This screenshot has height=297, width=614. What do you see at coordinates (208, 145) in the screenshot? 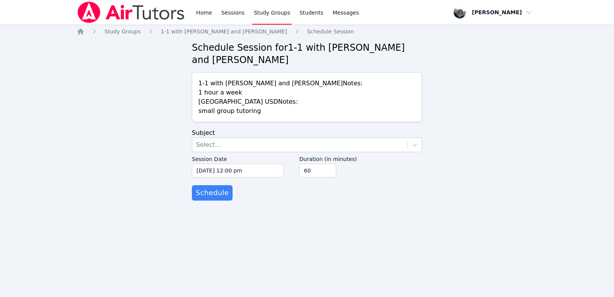
I see `div: Select...` at bounding box center [208, 145].